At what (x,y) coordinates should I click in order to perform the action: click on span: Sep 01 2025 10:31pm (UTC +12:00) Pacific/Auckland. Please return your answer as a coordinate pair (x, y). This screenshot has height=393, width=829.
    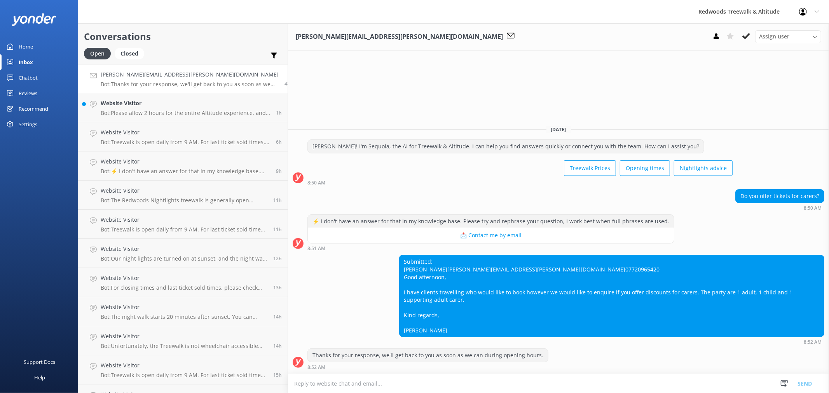
    Looking at the image, I should click on (277, 200).